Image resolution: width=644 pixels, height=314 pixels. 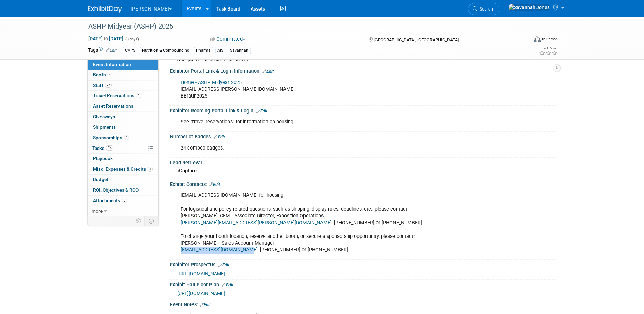 What do you see at coordinates (123, 169) in the screenshot?
I see `span: Misc. Expenses & Credits` at bounding box center [123, 169].